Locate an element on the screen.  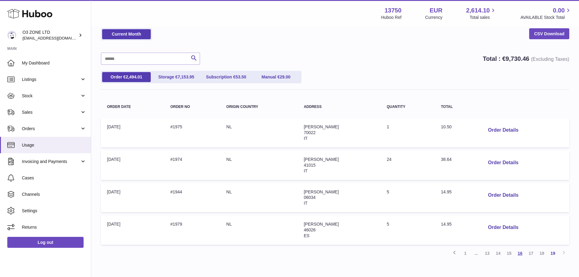
a: 19 is located at coordinates (553, 253).